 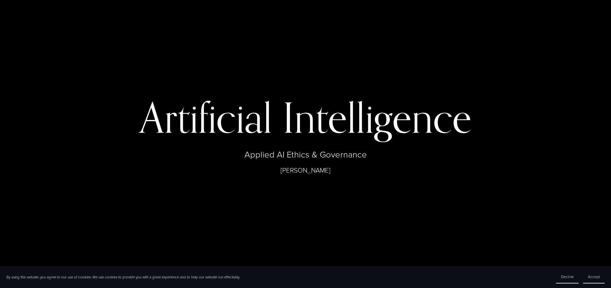 I want to click on p: Applied AI Ethics & Governance, so click(x=305, y=154).